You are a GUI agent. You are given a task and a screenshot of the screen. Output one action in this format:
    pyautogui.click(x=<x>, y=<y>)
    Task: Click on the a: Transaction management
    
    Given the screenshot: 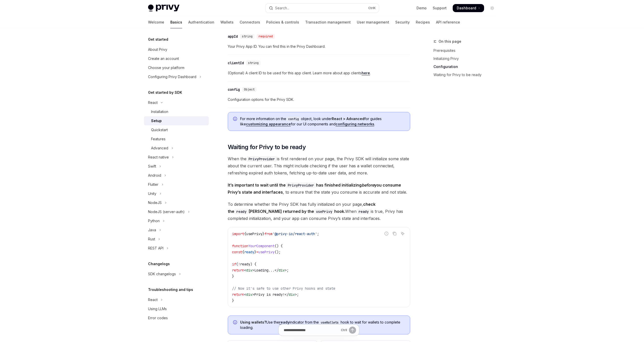 What is the action you would take?
    pyautogui.click(x=328, y=22)
    